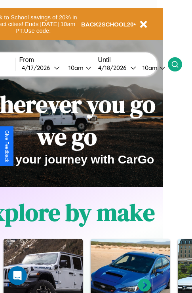 The height and width of the screenshot is (293, 192). What do you see at coordinates (107, 24) in the screenshot?
I see `b: BACK2SCHOOL20` at bounding box center [107, 24].